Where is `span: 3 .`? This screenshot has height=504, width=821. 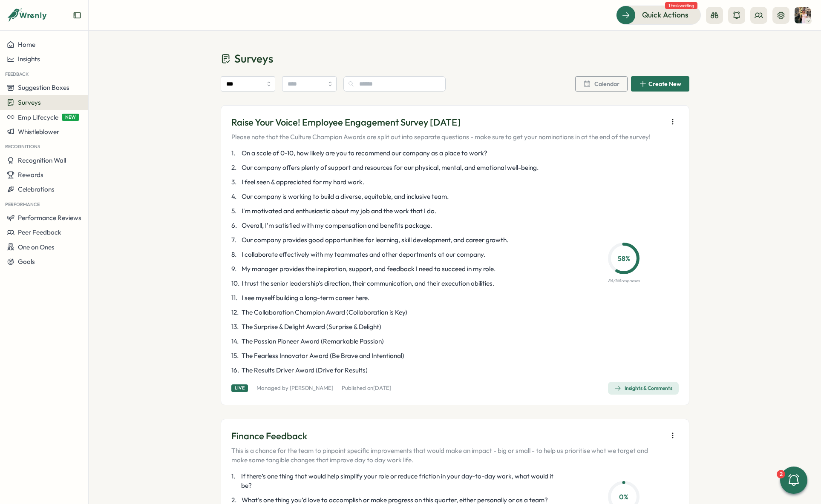
span: 3 . is located at coordinates (235, 182).